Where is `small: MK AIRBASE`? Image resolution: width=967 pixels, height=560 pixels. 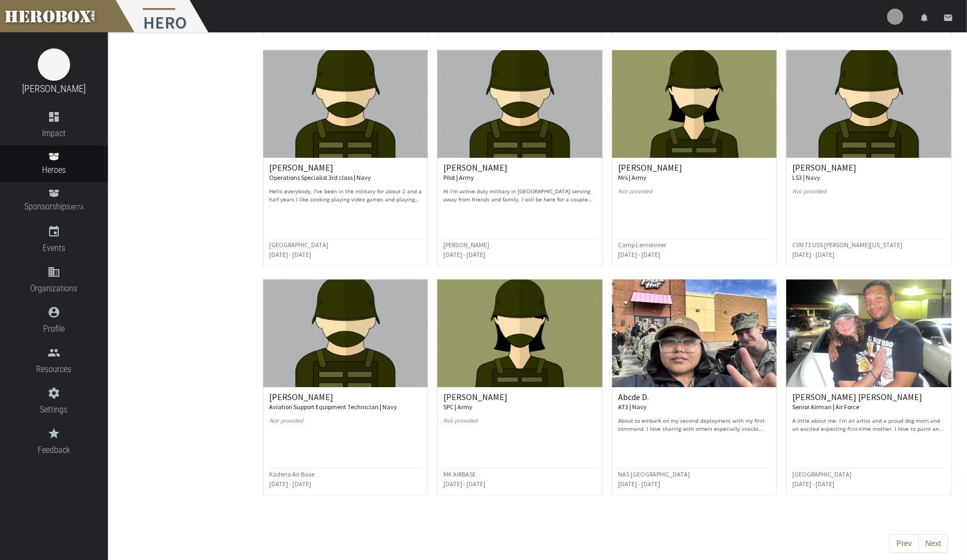
small: MK AIRBASE is located at coordinates (459, 474).